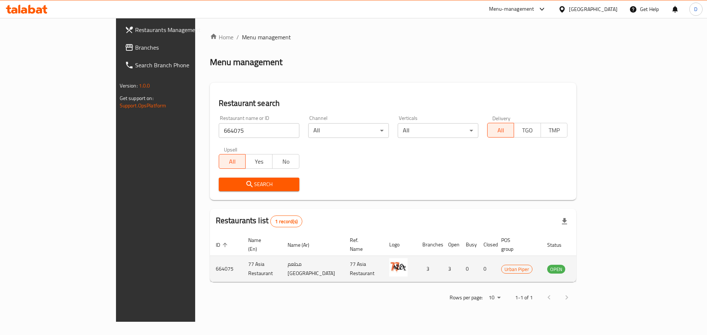 This screenshot has height=335, width=707. I want to click on button: TGO, so click(527, 130).